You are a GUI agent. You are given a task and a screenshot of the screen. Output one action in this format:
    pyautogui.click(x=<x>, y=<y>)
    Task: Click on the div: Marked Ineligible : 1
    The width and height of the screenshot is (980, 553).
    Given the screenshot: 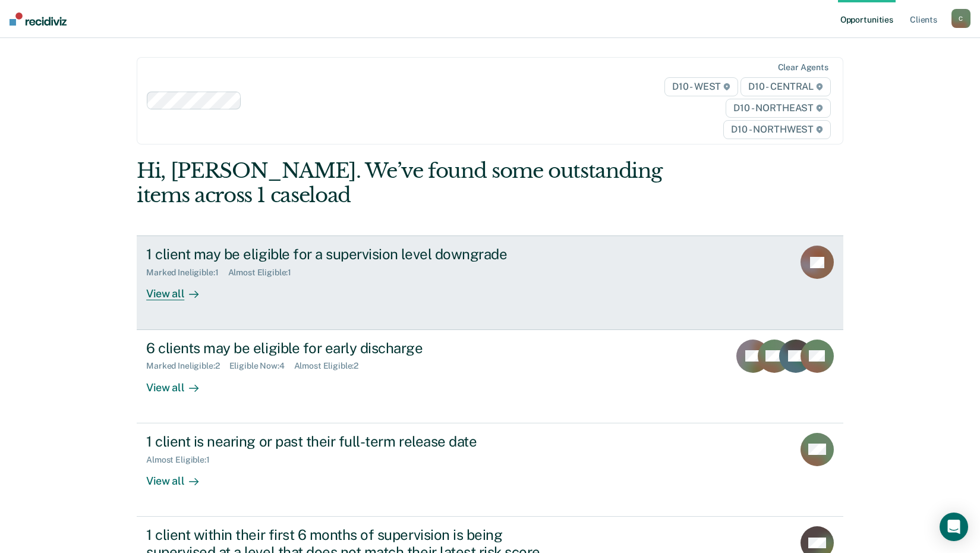 What is the action you would take?
    pyautogui.click(x=187, y=273)
    